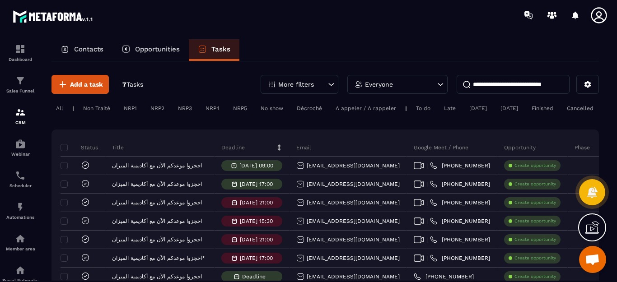  What do you see at coordinates (214, 50) in the screenshot?
I see `a: Tasks` at bounding box center [214, 50].